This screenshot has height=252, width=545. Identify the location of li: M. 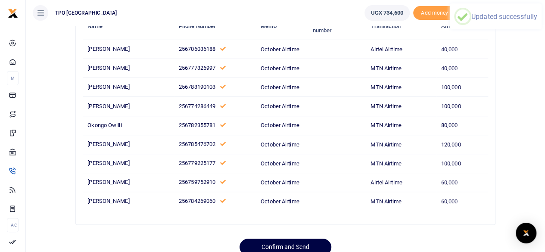
(12, 78).